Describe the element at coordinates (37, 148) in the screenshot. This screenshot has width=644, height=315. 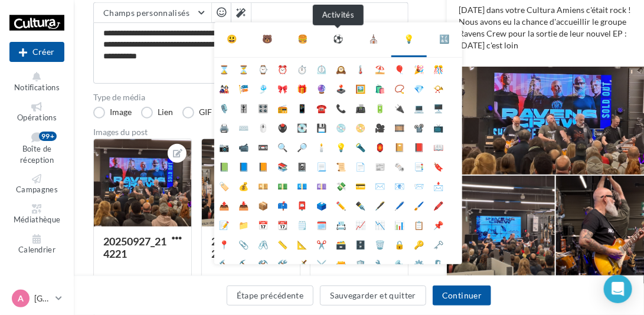
I see `a: Boîte de réception99+` at that location.